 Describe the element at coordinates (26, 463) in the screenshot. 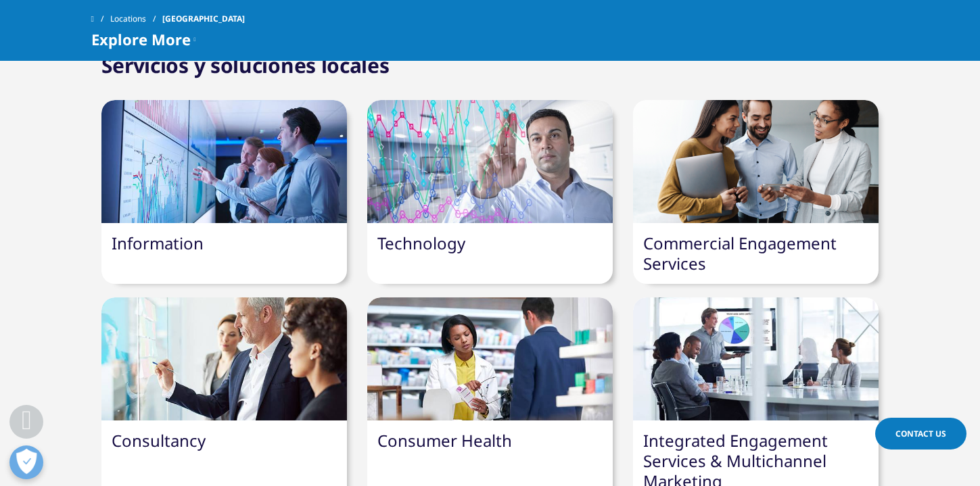

I see `button: Abrir preferencias` at that location.